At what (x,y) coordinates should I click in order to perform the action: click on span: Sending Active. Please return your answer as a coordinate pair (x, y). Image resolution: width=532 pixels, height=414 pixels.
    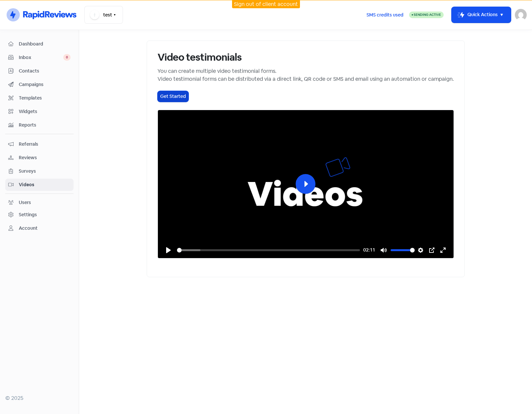
    Looking at the image, I should click on (427, 14).